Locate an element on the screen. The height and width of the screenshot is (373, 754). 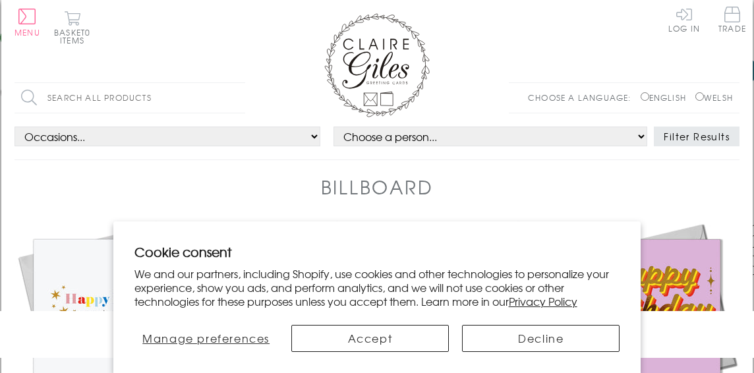
span: Trade is located at coordinates (732, 19).